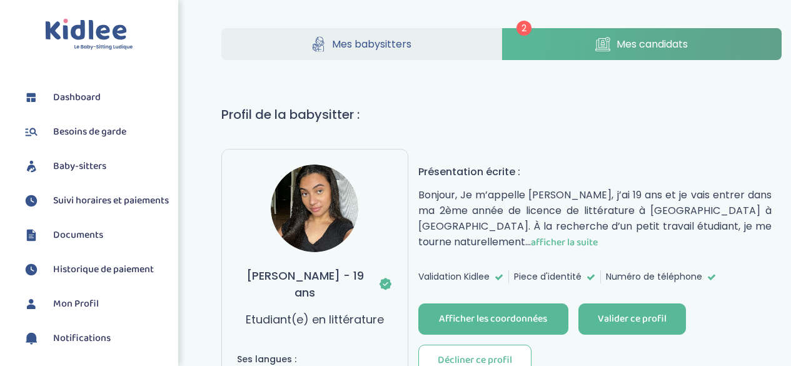 The height and width of the screenshot is (366, 791). I want to click on span: Mon Profil, so click(76, 304).